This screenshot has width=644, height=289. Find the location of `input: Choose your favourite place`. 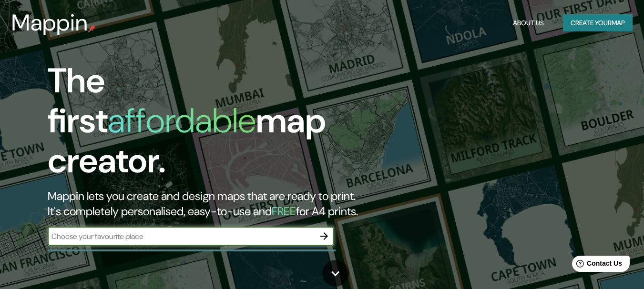

input: Choose your favourite place is located at coordinates (181, 236).